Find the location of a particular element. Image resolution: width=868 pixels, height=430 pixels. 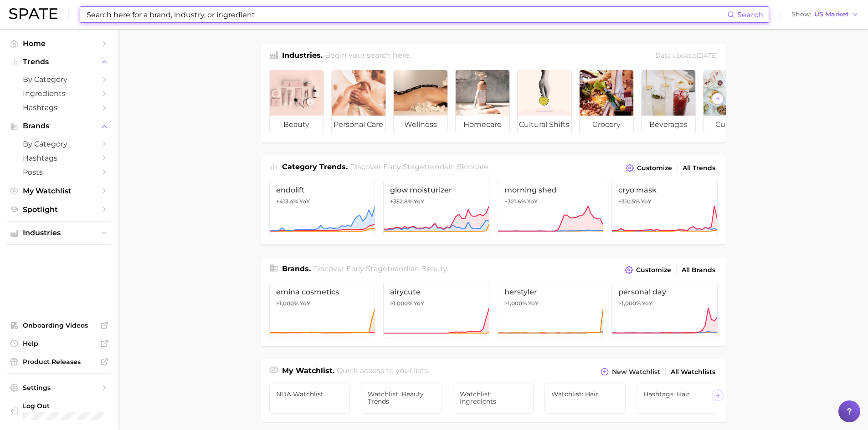

span: Onboarding Videos is located at coordinates (59, 326).